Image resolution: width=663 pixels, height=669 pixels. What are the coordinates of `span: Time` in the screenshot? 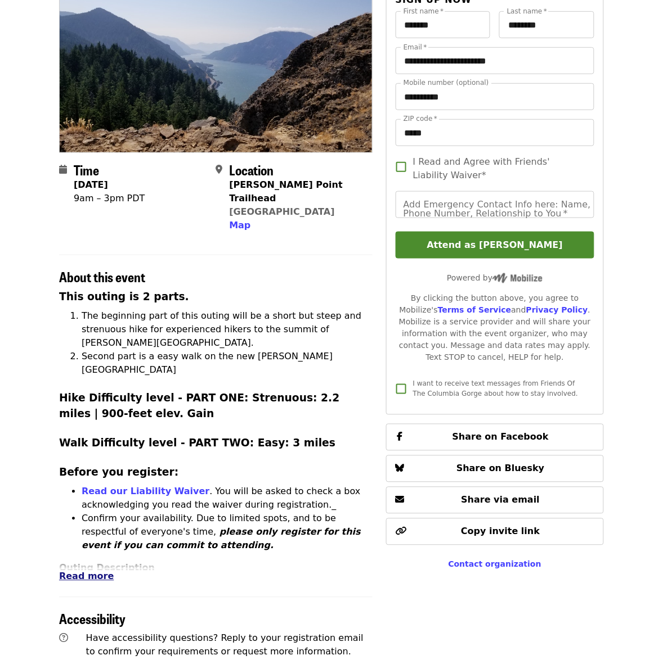 It's located at (86, 169).